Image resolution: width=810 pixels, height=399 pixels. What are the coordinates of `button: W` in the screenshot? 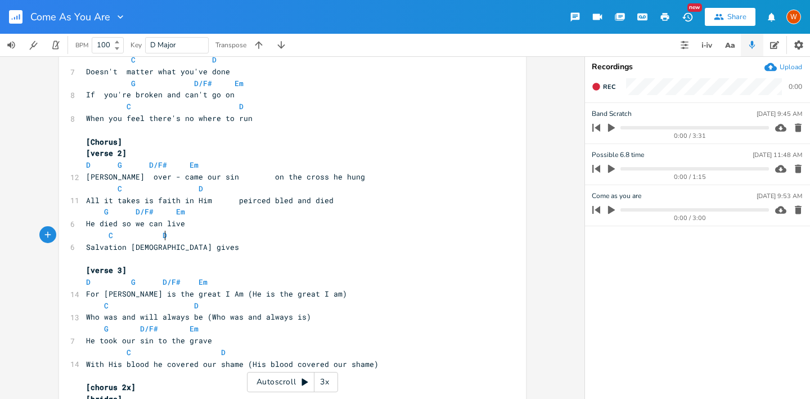 It's located at (793, 17).